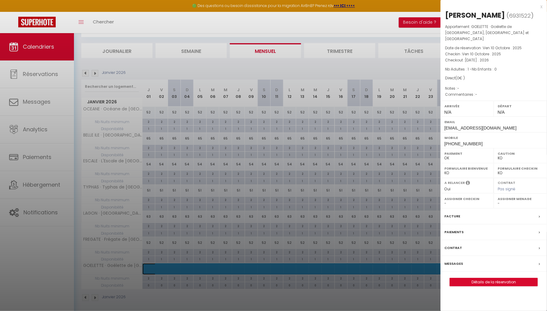  What do you see at coordinates (454, 232) in the screenshot?
I see `label: Paiements` at bounding box center [454, 232].